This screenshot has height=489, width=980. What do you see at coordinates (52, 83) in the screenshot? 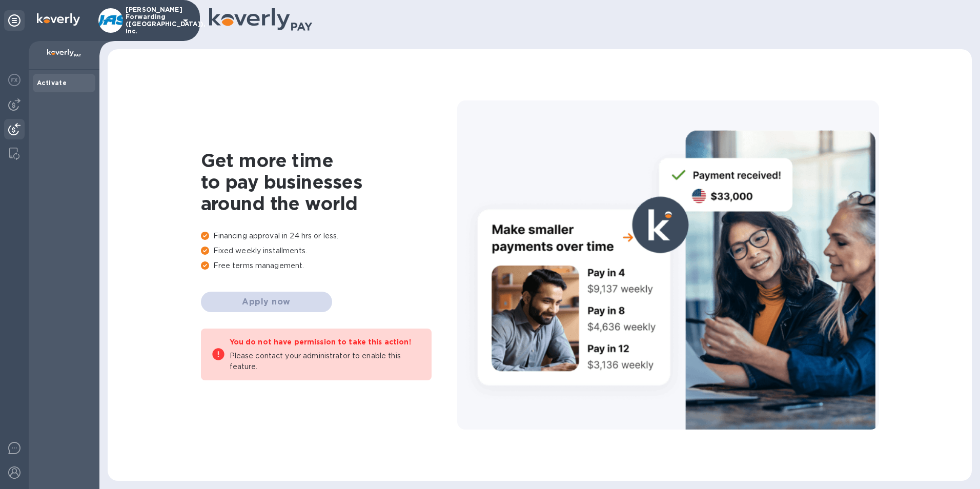
I see `b: Activate` at bounding box center [52, 83].